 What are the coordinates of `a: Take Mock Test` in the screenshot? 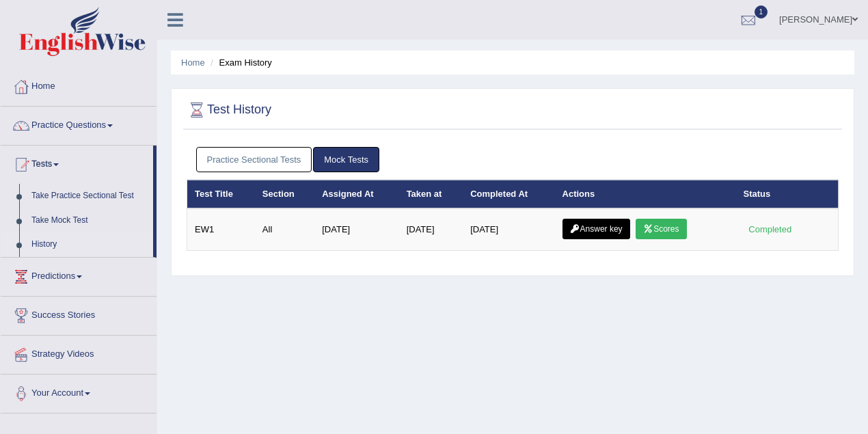 It's located at (89, 221).